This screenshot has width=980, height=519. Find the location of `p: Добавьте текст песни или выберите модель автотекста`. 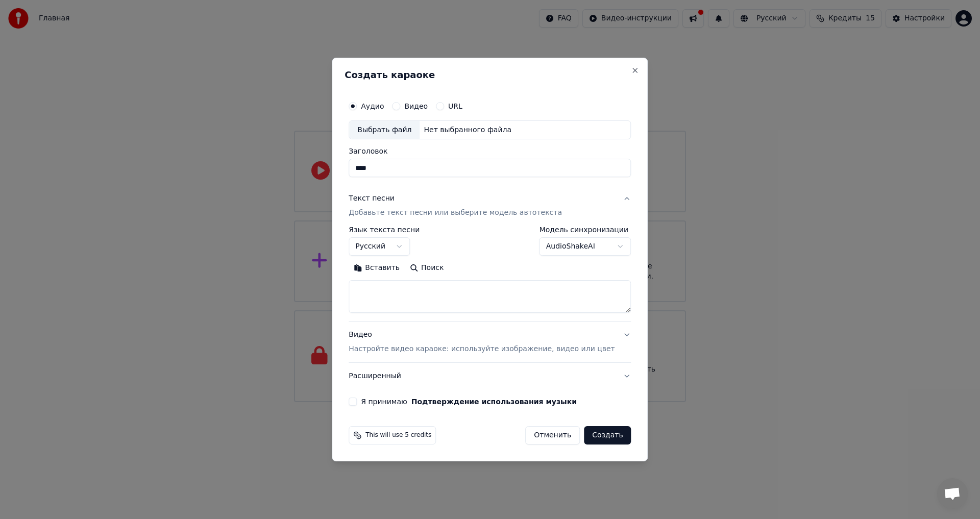

p: Добавьте текст песни или выберите модель автотекста is located at coordinates (456, 214).